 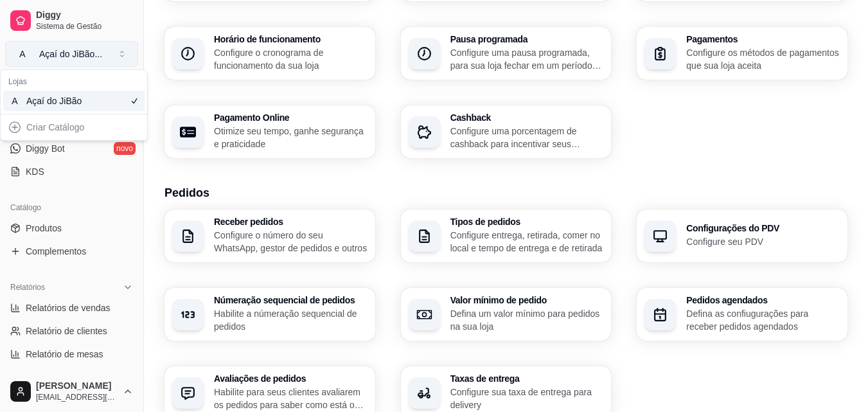 What do you see at coordinates (742, 236) in the screenshot?
I see `button: Configurações do PDVConfigure seu PDV` at bounding box center [742, 236].